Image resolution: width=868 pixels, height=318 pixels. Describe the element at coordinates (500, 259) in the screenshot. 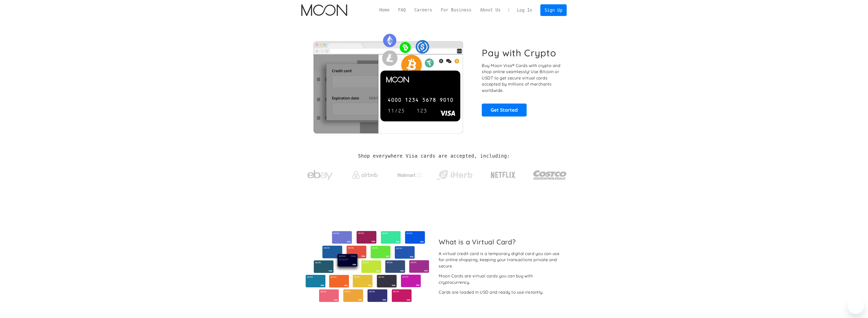

I see `div: A virtual credit card is a temporary digital card you can use for online shopping, keeping your t...` at that location.